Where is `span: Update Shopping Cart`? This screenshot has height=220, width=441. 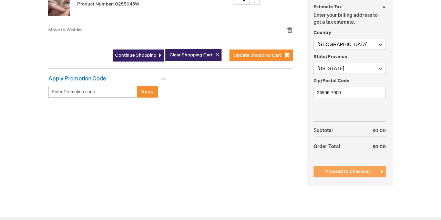 span: Update Shopping Cart is located at coordinates (257, 55).